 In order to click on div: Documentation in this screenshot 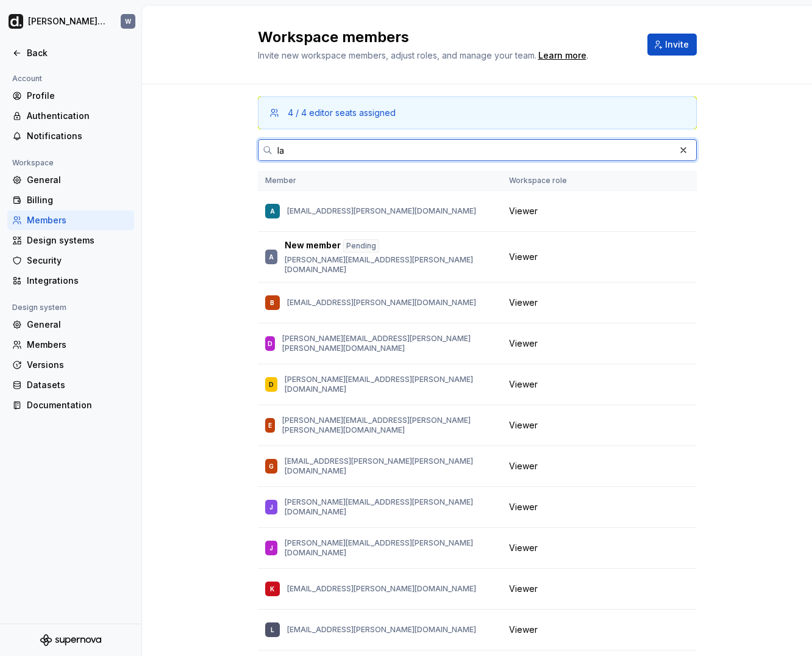, I will do `click(78, 405)`.